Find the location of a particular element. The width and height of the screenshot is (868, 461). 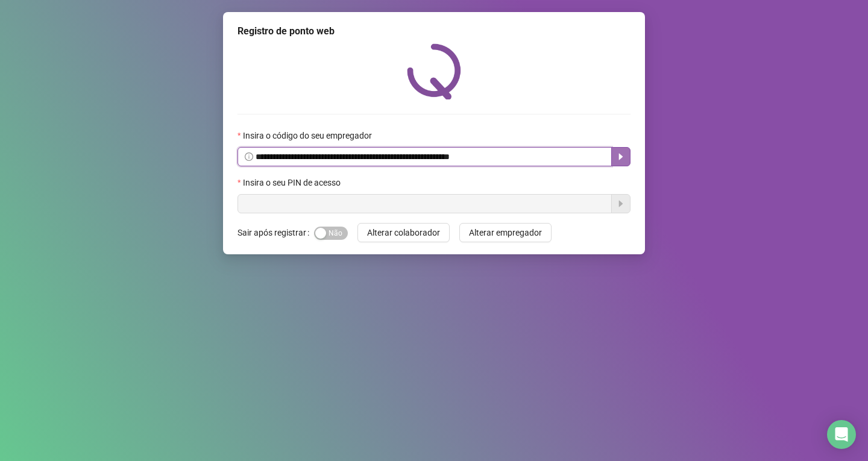

div: Registro de ponto web is located at coordinates (434, 32).